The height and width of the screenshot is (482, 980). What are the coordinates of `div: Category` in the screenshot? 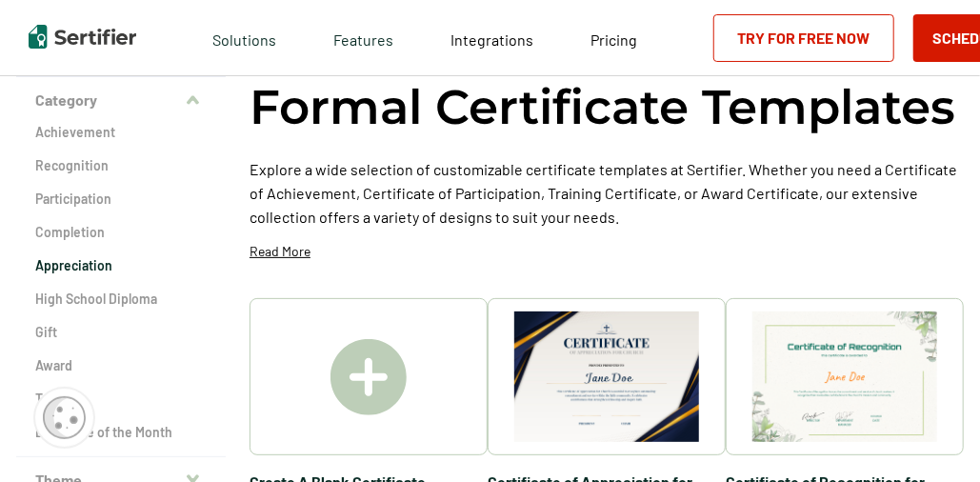 It's located at (121, 289).